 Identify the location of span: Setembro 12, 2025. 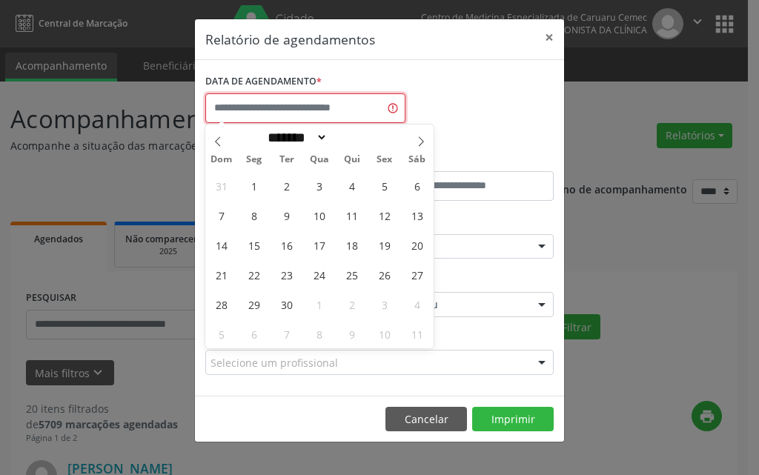
(384, 215).